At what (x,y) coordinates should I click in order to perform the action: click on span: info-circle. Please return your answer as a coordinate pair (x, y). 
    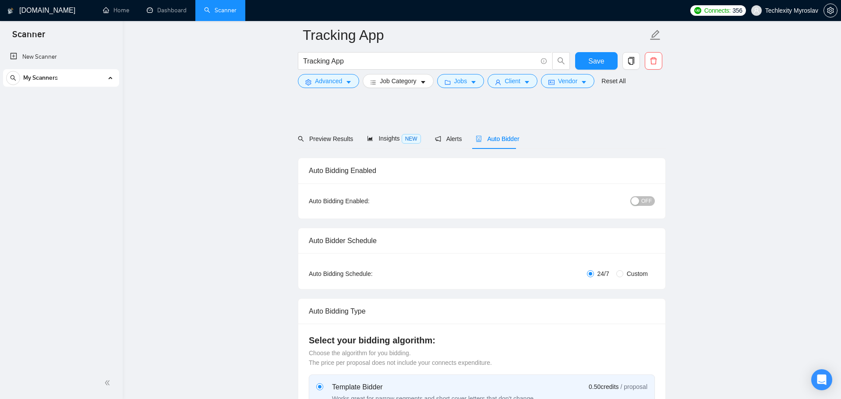
    Looking at the image, I should click on (544, 61).